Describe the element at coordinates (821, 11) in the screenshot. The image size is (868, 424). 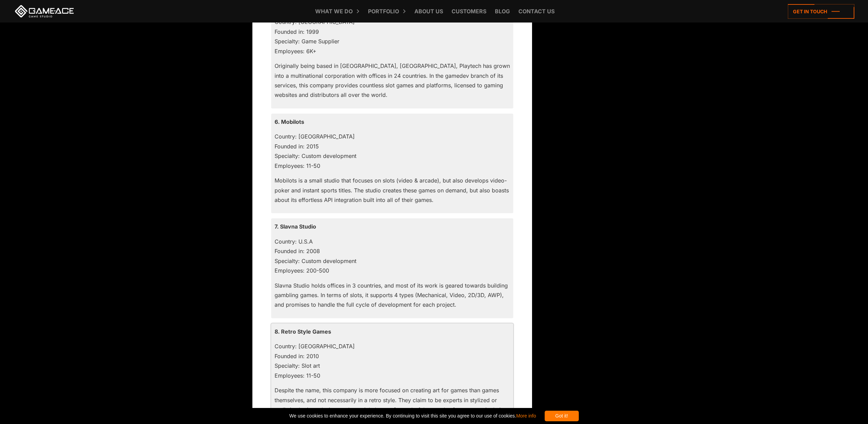
I see `a: Get in touch` at that location.